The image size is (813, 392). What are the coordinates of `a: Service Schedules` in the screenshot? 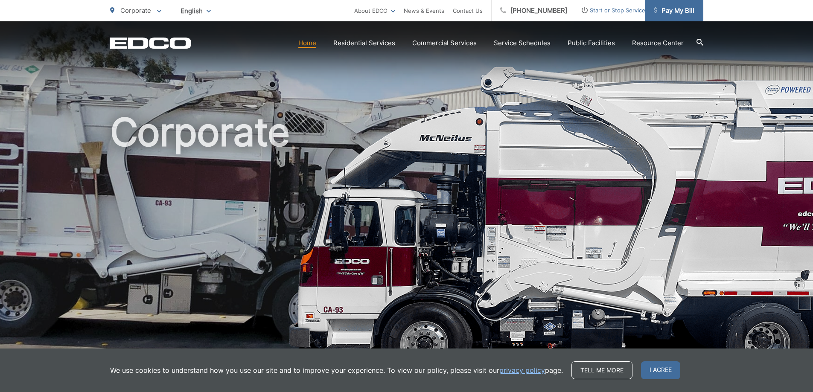 It's located at (522, 43).